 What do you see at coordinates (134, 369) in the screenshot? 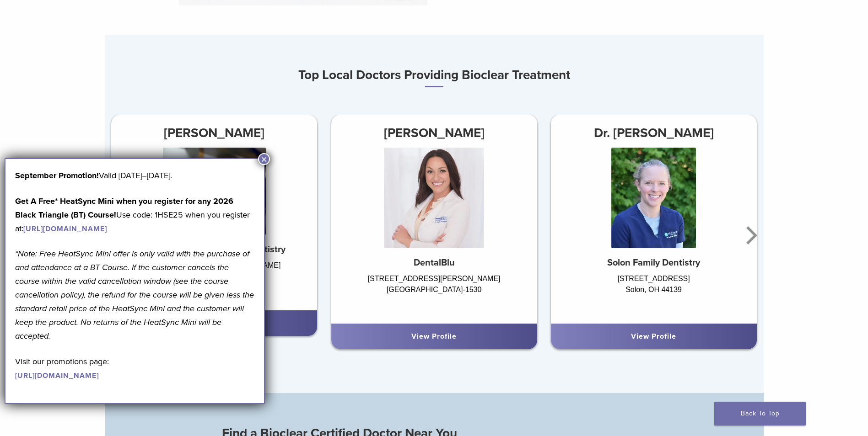
I see `p: Visit our promotions page:` at bounding box center [134, 369].